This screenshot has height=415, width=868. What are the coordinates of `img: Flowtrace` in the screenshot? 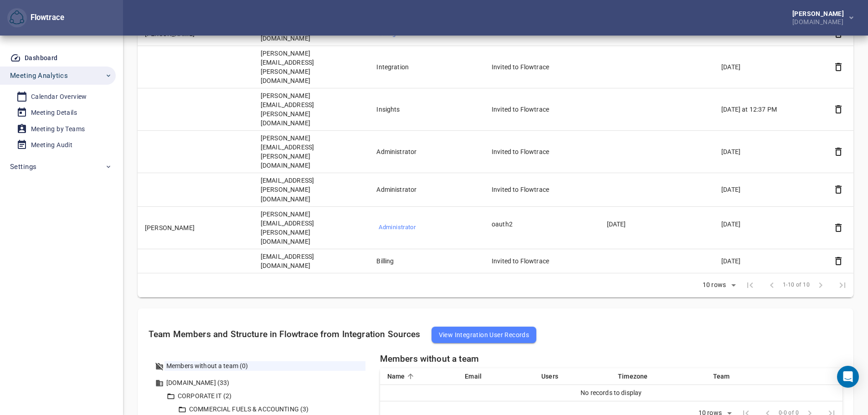 It's located at (17, 18).